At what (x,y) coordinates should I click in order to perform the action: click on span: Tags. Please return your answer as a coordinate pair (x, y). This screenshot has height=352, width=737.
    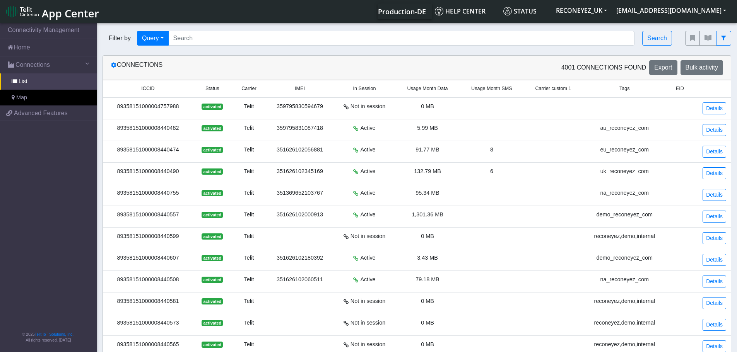
    Looking at the image, I should click on (624, 89).